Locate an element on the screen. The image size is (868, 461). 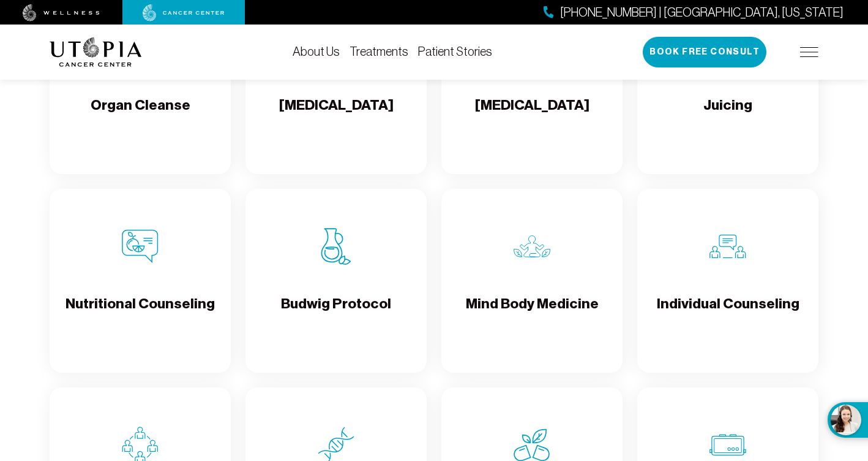
img: Mind Body Medicine is located at coordinates (532, 246).